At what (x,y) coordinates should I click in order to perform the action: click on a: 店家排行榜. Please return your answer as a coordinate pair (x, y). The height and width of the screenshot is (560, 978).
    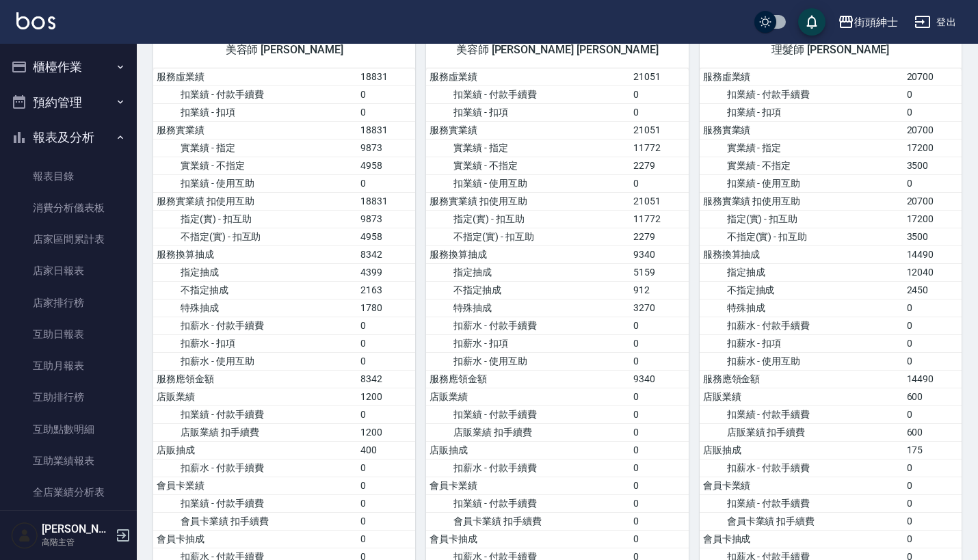
    Looking at the image, I should click on (68, 303).